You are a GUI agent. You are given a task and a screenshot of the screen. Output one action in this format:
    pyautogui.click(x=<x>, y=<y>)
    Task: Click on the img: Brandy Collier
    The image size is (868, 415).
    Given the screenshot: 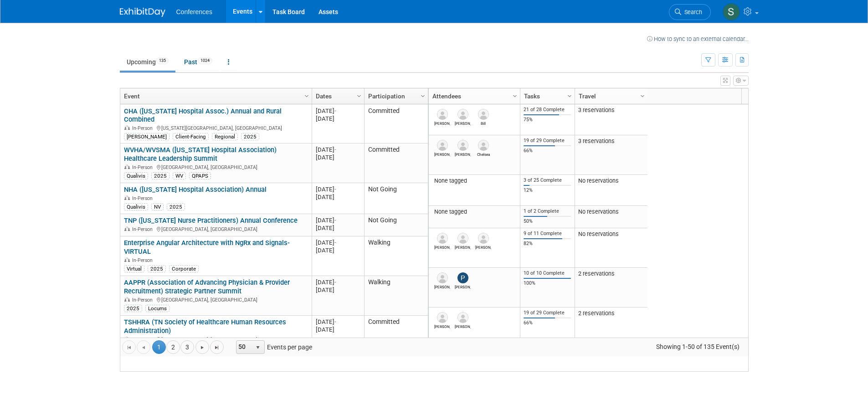 What is the action you would take?
    pyautogui.click(x=442, y=145)
    